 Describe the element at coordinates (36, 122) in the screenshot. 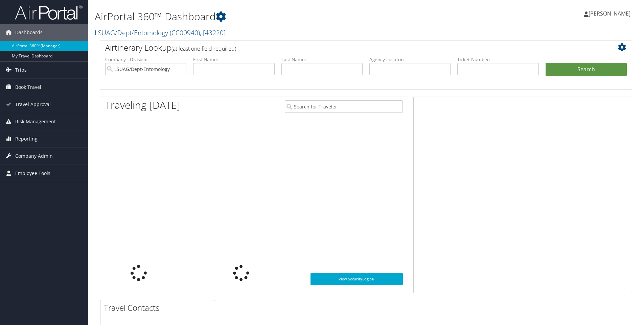

I see `span: Risk Management` at that location.